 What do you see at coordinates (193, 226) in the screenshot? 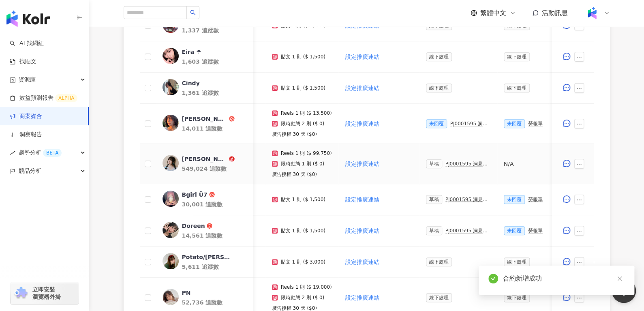
I see `div: Doreen` at bounding box center [193, 226].